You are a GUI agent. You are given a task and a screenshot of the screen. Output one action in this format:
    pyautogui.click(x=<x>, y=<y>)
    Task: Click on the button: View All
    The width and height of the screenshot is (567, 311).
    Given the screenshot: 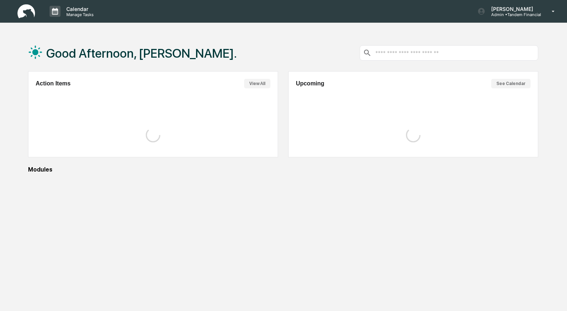 What is the action you would take?
    pyautogui.click(x=257, y=84)
    